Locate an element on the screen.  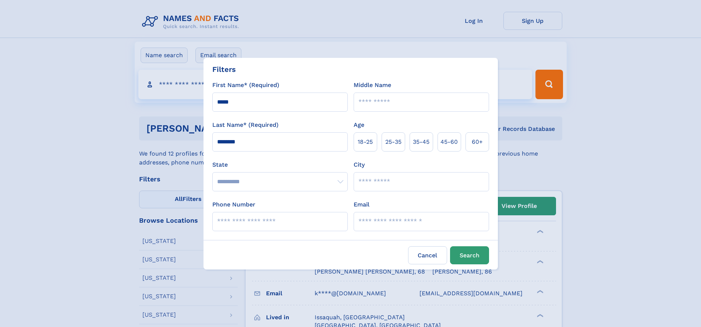
span: 25‑35 is located at coordinates (394, 142).